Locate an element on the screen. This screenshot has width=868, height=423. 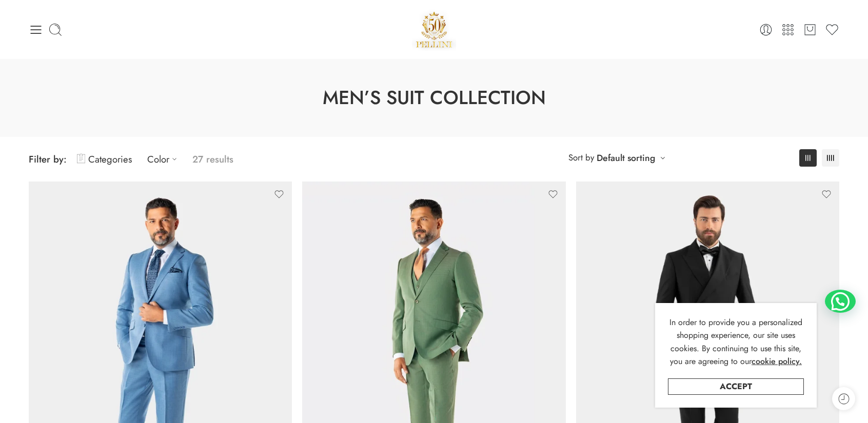
a: cookie policy. is located at coordinates (777, 362).